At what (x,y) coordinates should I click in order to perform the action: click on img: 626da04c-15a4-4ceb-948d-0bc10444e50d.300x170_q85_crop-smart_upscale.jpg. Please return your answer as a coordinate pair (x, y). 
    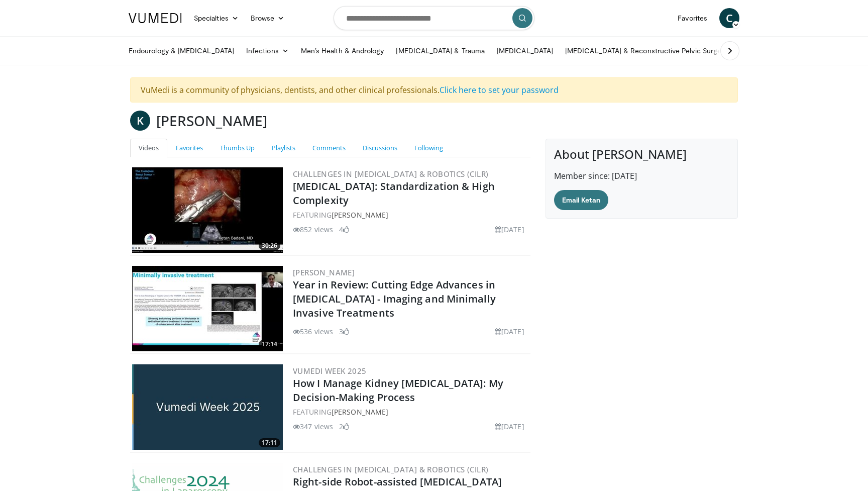
    Looking at the image, I should click on (207, 211).